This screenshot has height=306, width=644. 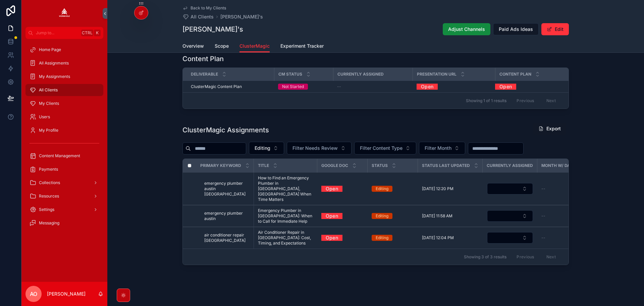 What do you see at coordinates (97, 33) in the screenshot?
I see `span: K` at bounding box center [97, 33].